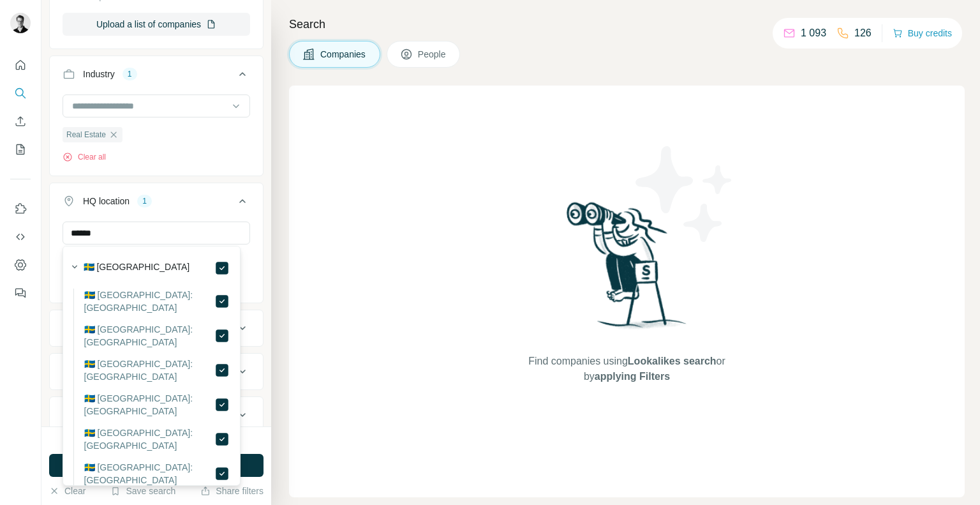  Describe the element at coordinates (156, 77) in the screenshot. I see `button: Industry1` at that location.